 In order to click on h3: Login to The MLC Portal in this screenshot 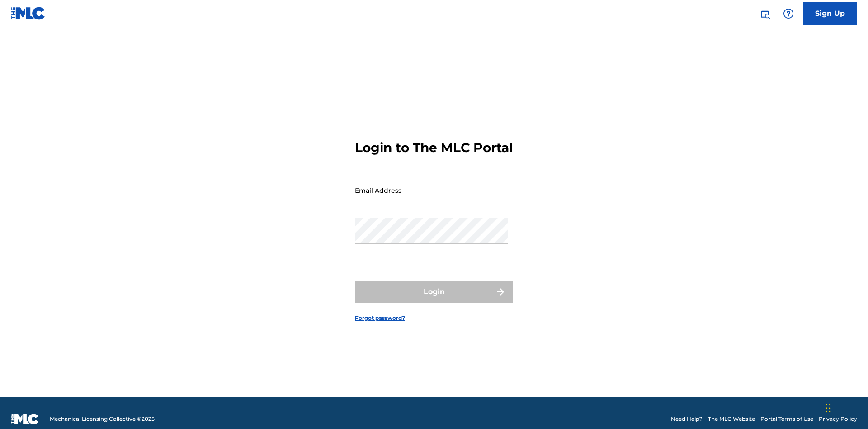, I will do `click(434, 147)`.